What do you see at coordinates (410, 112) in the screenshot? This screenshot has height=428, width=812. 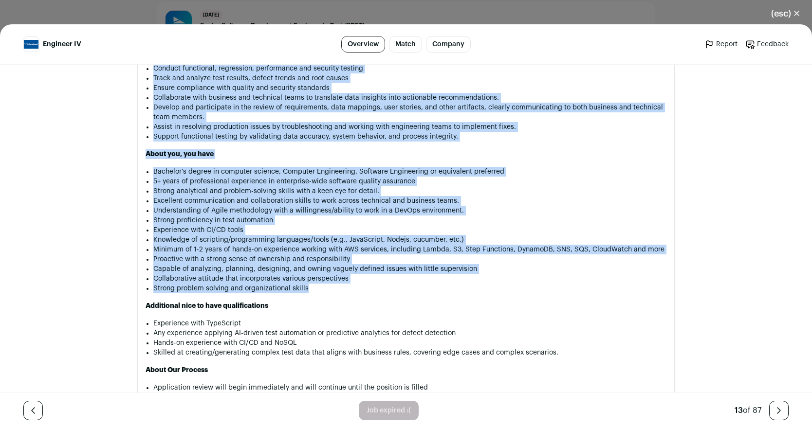 I see `li: Develop and participate in the review of requirements, data mappings, user stories, and other art...` at bounding box center [410, 112].